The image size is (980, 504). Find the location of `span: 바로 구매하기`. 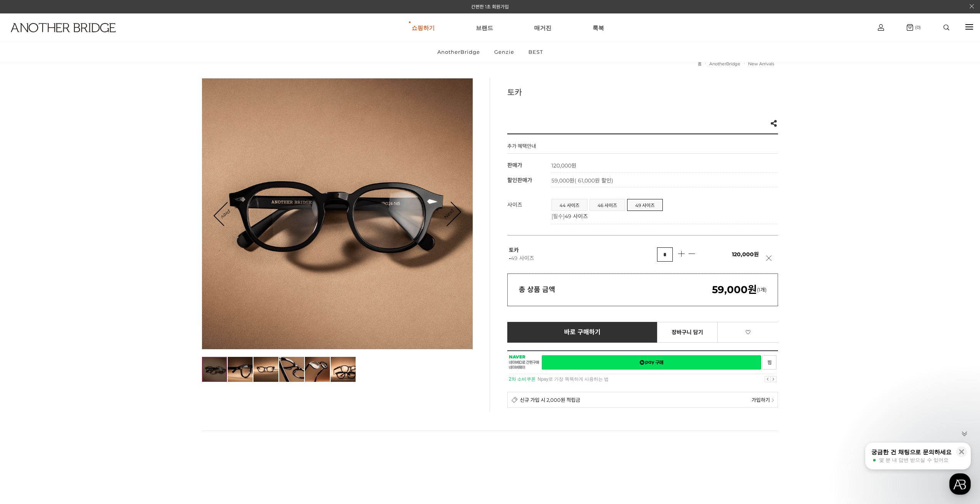

span: 바로 구매하기 is located at coordinates (582, 332).